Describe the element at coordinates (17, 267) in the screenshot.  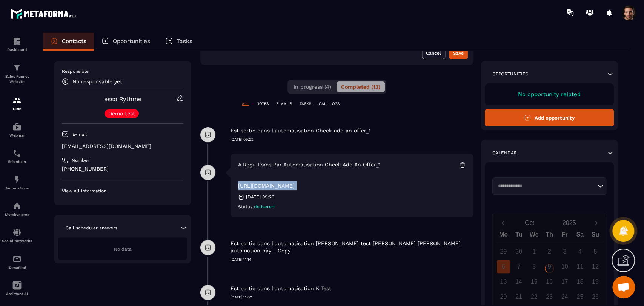
I see `p: E-mailing` at that location.